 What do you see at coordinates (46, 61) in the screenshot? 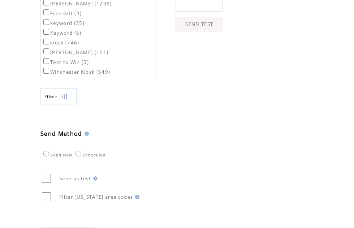
I see `input: Text to Win (5)` at bounding box center [46, 61].